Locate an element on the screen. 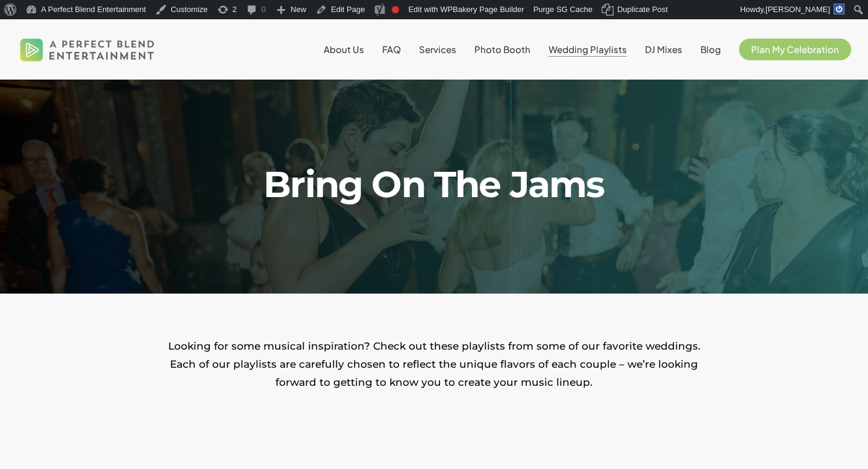  span: FAQ is located at coordinates (391, 49).